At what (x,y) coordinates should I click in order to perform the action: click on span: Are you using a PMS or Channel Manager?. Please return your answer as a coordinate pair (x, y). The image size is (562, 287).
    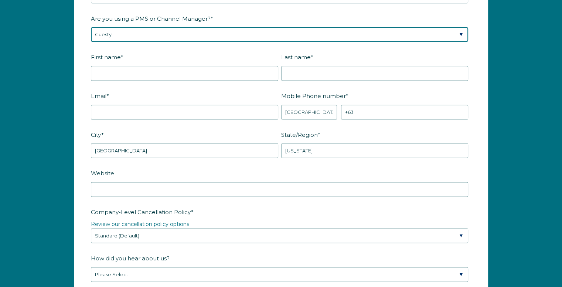
    Looking at the image, I should click on (151, 18).